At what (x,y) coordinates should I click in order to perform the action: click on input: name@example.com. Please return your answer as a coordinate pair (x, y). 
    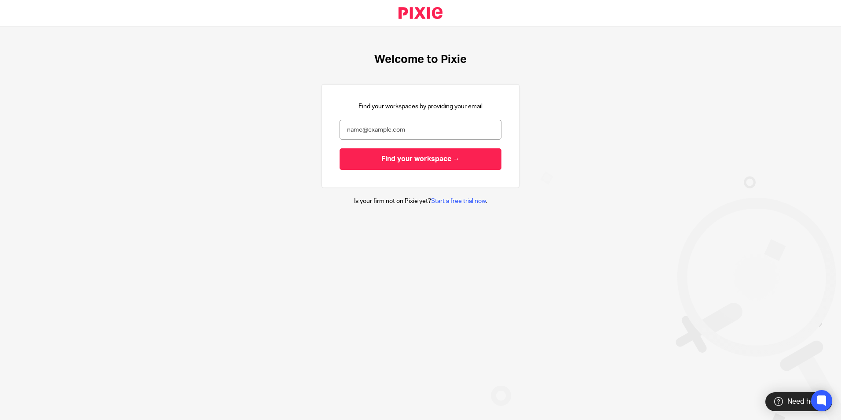
    Looking at the image, I should click on (420, 129).